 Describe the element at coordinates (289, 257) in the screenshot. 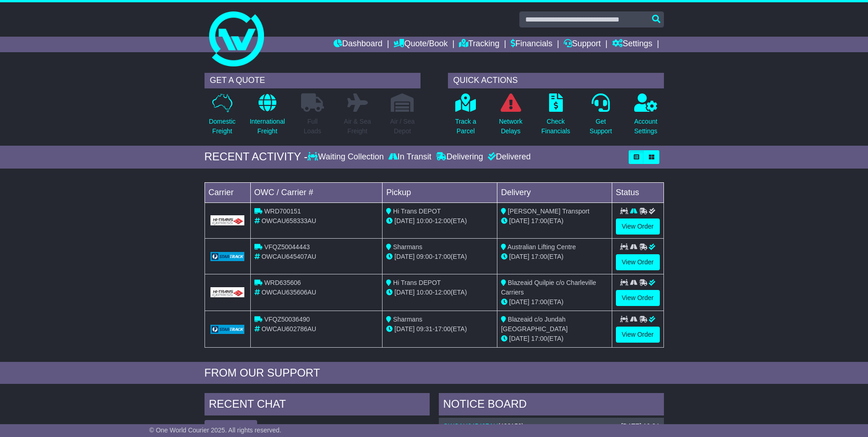

I see `span: OWCAU645407AU` at that location.